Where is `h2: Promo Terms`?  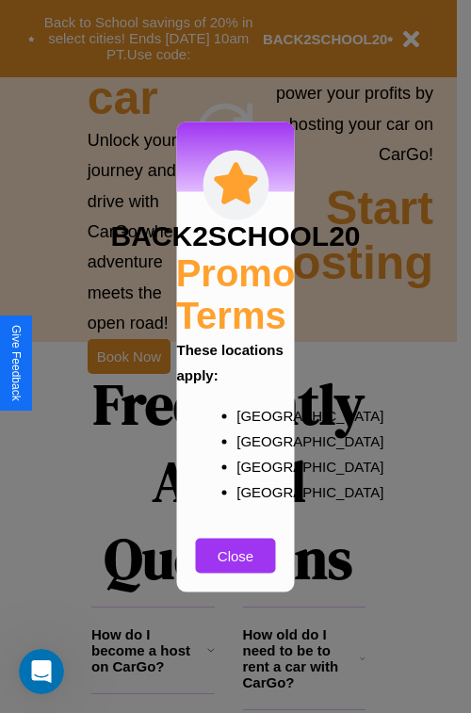 h2: Promo Terms is located at coordinates (235, 294).